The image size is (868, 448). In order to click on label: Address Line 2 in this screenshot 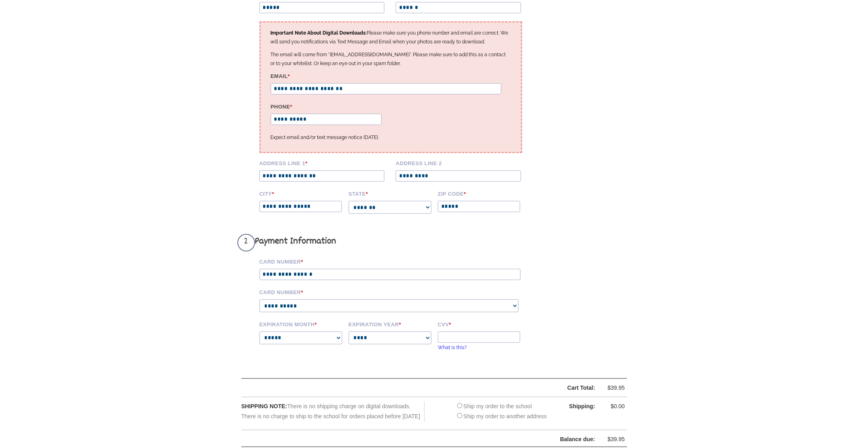, I will do `click(461, 163)`.